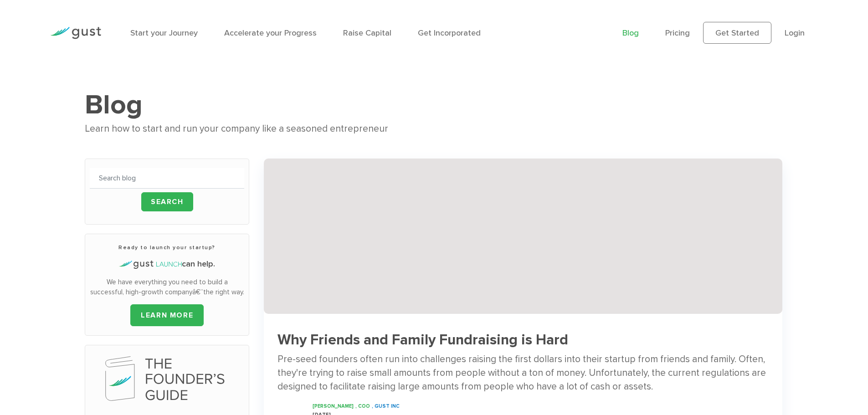 This screenshot has height=415, width=868. I want to click on a: Blog, so click(631, 33).